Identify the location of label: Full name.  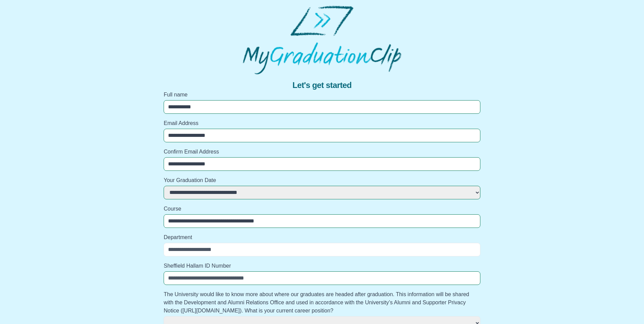
(322, 95).